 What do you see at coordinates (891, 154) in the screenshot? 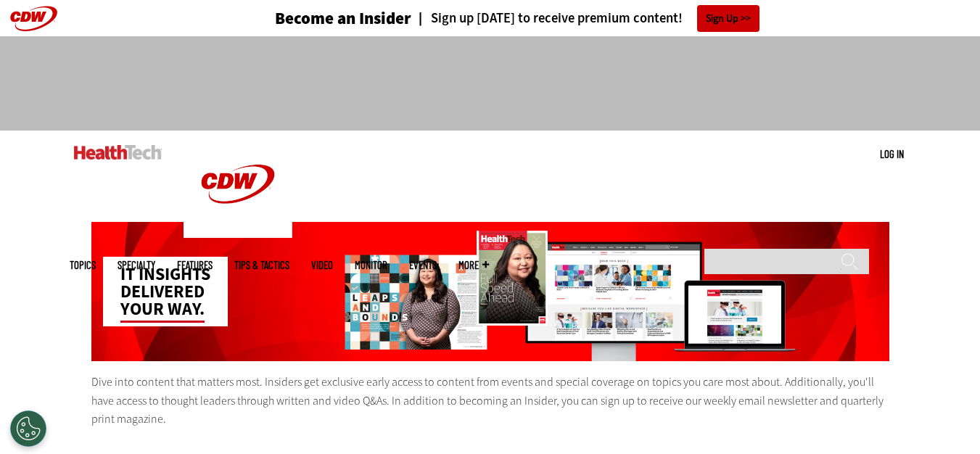
I see `div: User menu` at bounding box center [891, 154].